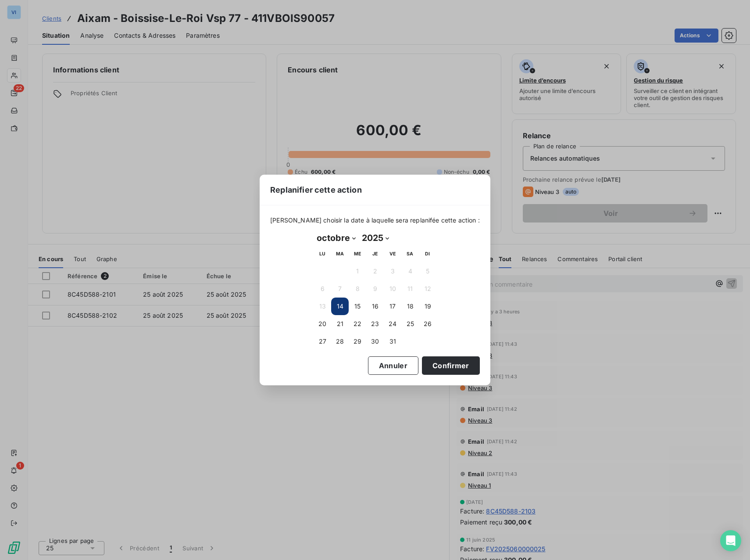 This screenshot has width=750, height=560. What do you see at coordinates (731, 540) in the screenshot?
I see `div: Open Intercom Messenger` at bounding box center [731, 540].